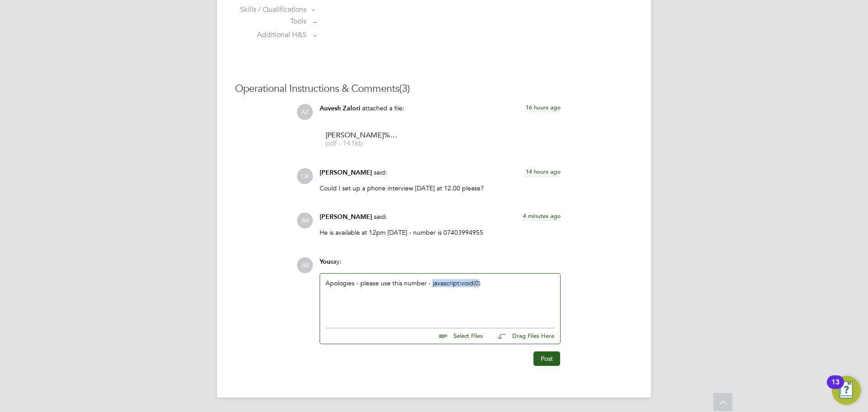  I want to click on span: 16 hours ago, so click(543, 107).